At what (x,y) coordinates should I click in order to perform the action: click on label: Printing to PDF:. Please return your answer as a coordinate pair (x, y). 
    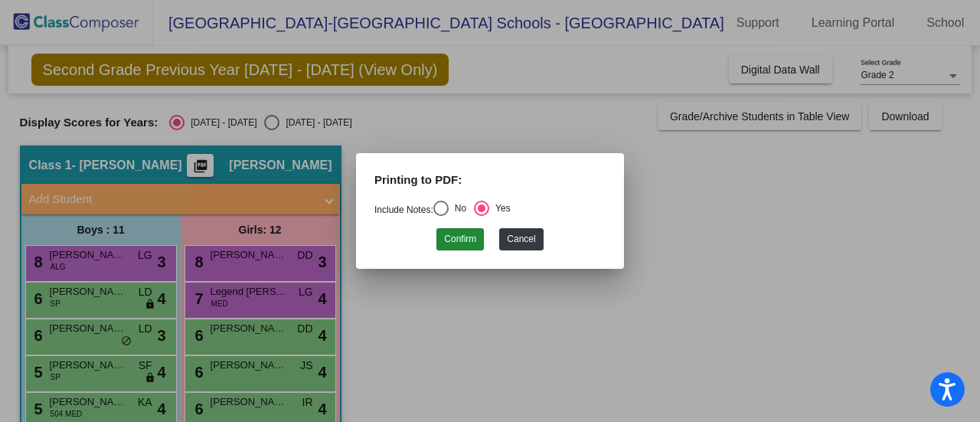
    Looking at the image, I should click on (418, 180).